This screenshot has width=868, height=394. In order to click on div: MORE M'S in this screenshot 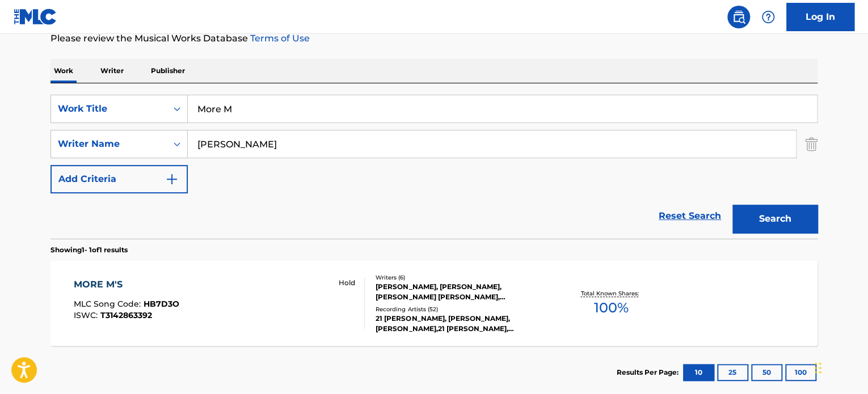, I will do `click(127, 285)`.